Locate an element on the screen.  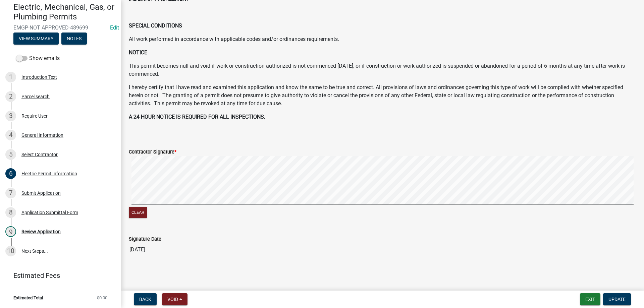
div: Electric Permit Information is located at coordinates (49, 174).